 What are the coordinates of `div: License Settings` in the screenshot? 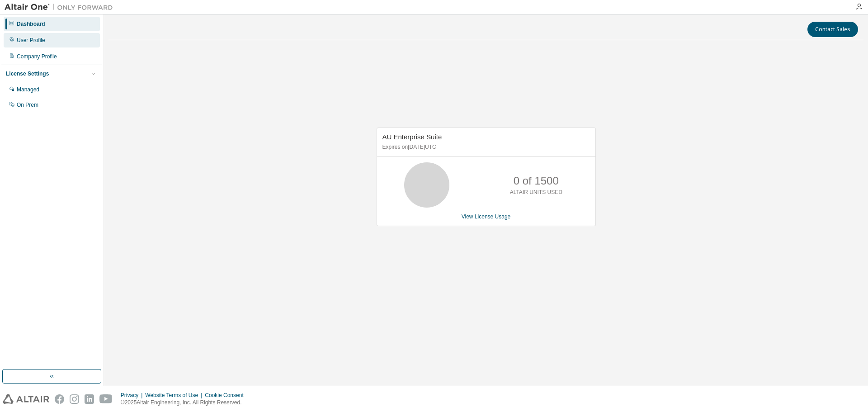 It's located at (27, 74).